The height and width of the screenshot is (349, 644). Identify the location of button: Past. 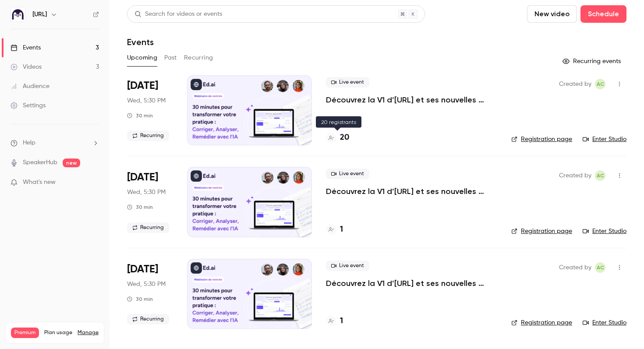
(171, 58).